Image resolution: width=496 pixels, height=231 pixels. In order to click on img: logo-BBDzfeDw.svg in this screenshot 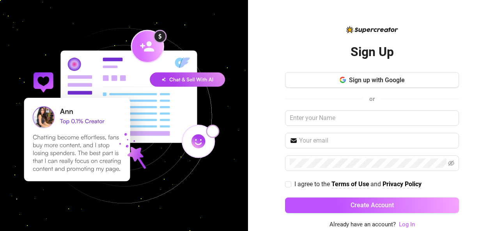, I will do `click(372, 30)`.